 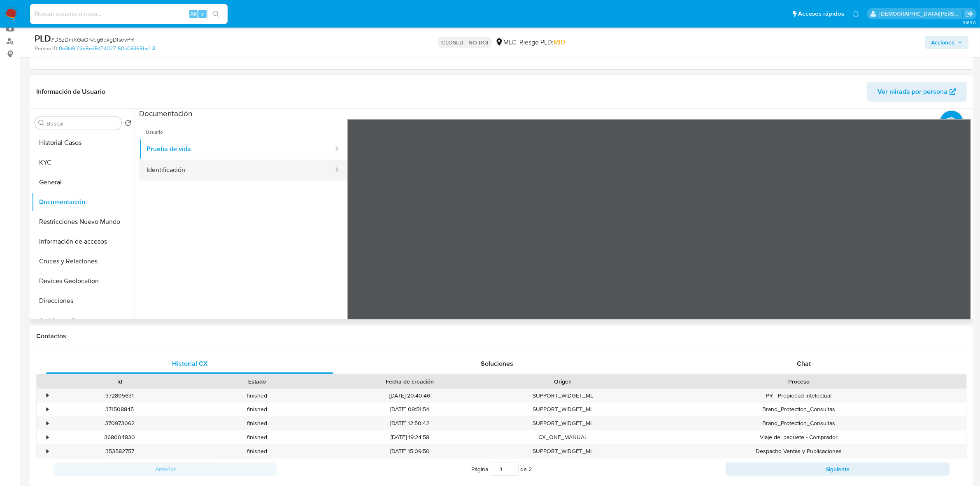 I want to click on span: MID, so click(x=559, y=42).